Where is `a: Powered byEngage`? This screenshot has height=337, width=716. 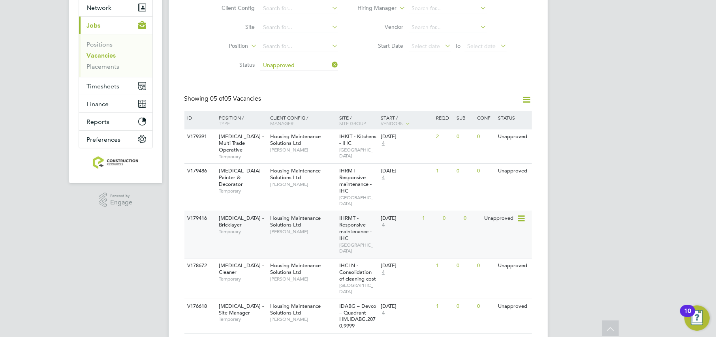
a: Powered byEngage is located at coordinates (115, 200).